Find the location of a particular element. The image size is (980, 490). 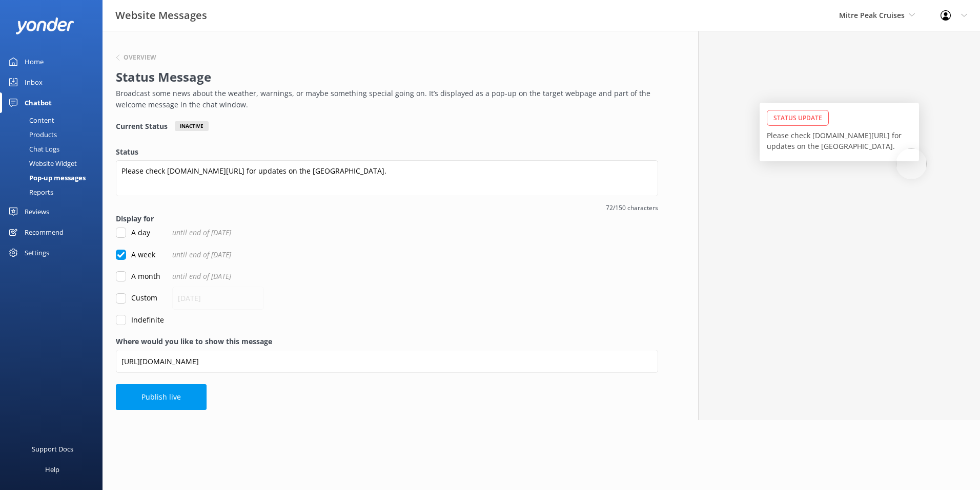

label: Display for is located at coordinates (387, 218).